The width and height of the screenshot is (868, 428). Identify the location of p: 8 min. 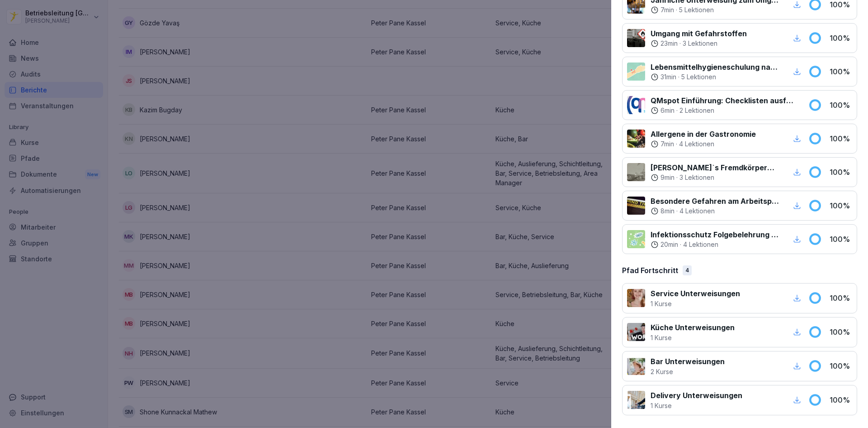
(667, 211).